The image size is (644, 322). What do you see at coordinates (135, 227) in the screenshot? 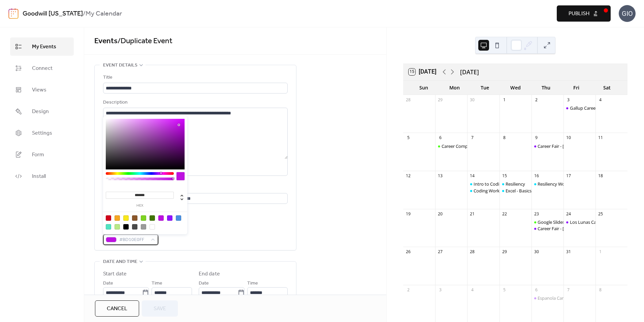
I see `div: #4A4A4A` at bounding box center [135, 227].